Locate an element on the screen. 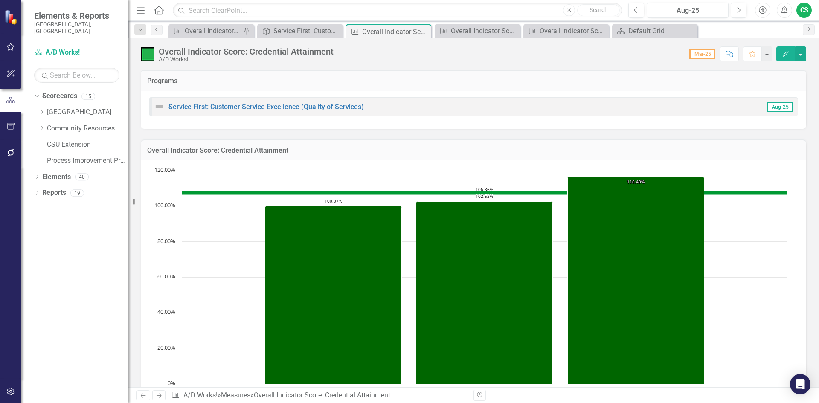 The image size is (819, 403). a: Default Grid is located at coordinates (655, 31).